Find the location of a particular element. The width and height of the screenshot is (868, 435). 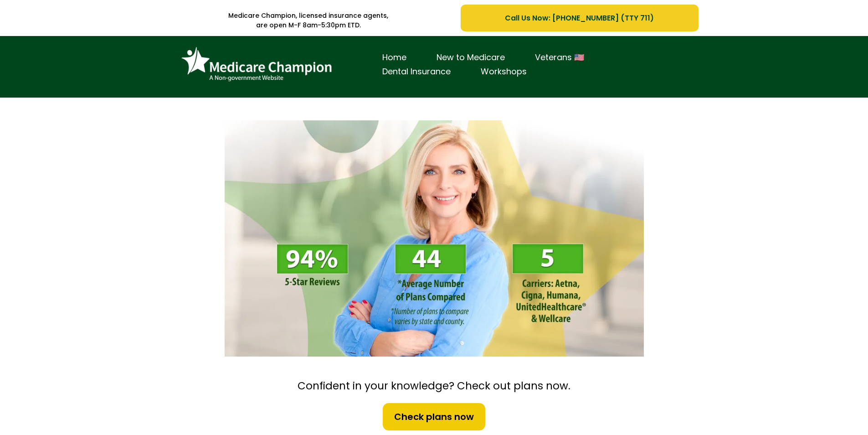

p: are open M-F 8am-5:30pm ETD. is located at coordinates (308, 25).